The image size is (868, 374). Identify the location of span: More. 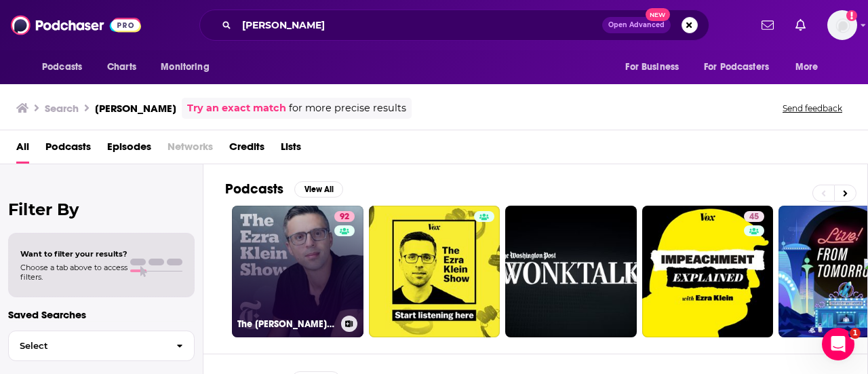
(807, 67).